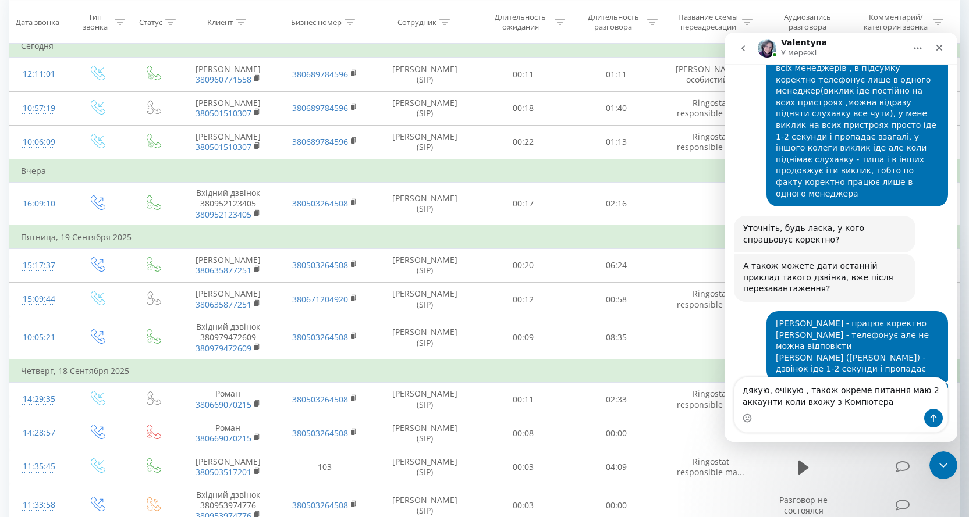  Describe the element at coordinates (616, 467) in the screenshot. I see `td: 04:09` at that location.